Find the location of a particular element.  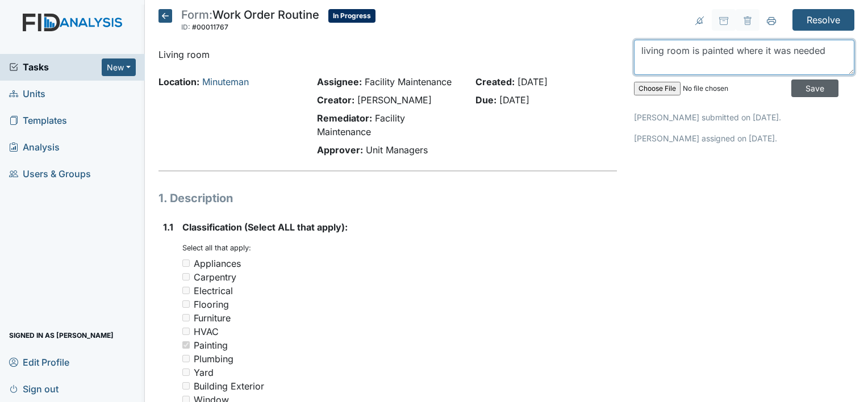

input: Save is located at coordinates (814, 88).